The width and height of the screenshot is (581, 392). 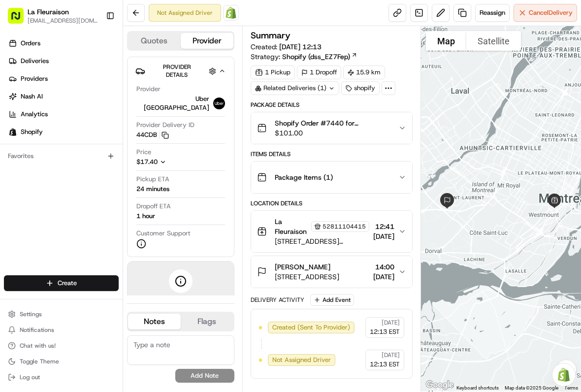 What do you see at coordinates (31, 314) in the screenshot?
I see `span: Settings` at bounding box center [31, 314].